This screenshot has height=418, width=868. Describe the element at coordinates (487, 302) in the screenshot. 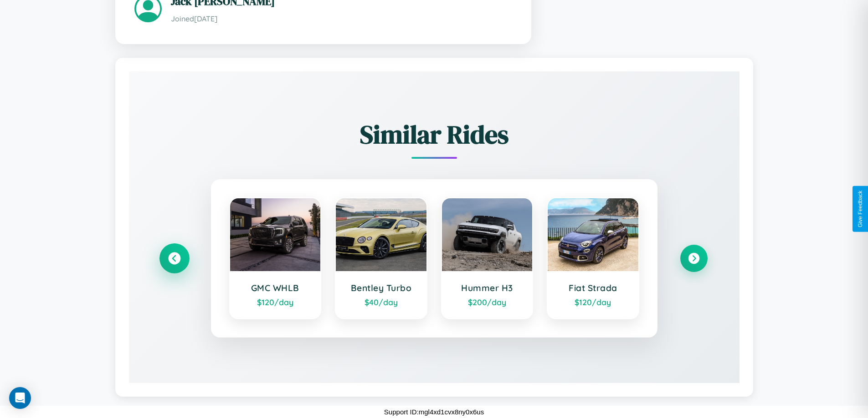

I see `div: $ 200 /day` at that location.